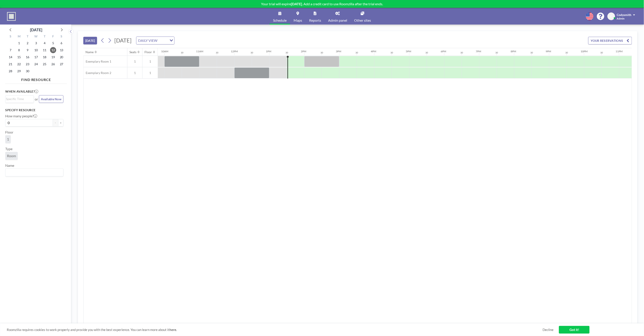 The width and height of the screenshot is (644, 336). What do you see at coordinates (199, 51) in the screenshot?
I see `div: 11AM` at bounding box center [199, 51].